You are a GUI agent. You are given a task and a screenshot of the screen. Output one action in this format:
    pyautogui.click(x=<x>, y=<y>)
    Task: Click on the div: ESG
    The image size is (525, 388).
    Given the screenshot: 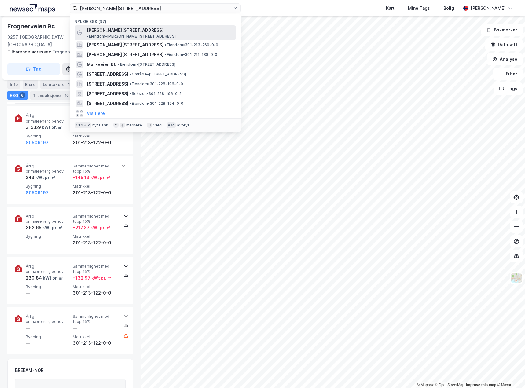 What is the action you would take?
    pyautogui.click(x=17, y=95)
    